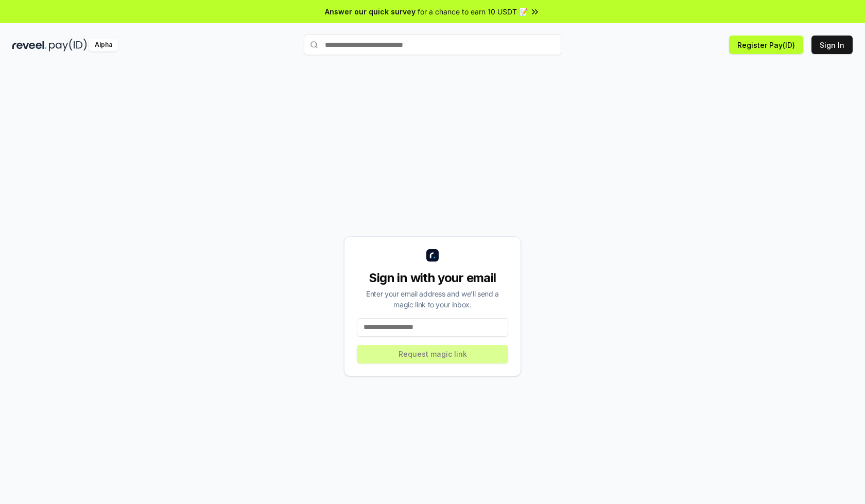 Image resolution: width=865 pixels, height=504 pixels. Describe the element at coordinates (472, 11) in the screenshot. I see `span: for a chance to earn 10 USDT 📝` at that location.